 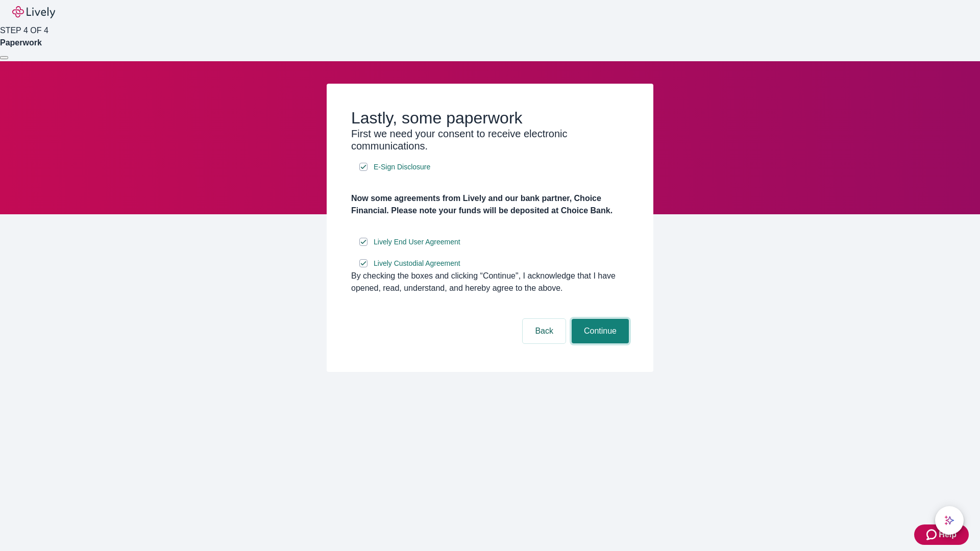 What do you see at coordinates (490, 140) in the screenshot?
I see `h3: First we need your consent to receive electronic communications.` at bounding box center [490, 140].